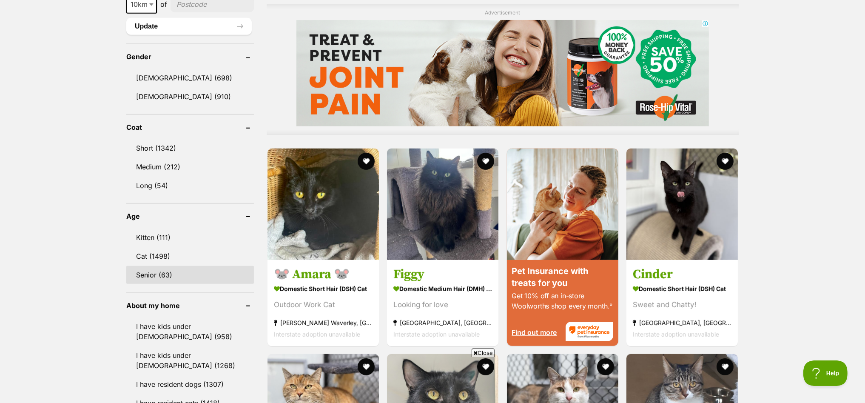 The width and height of the screenshot is (865, 403). I want to click on h3: 🐭 Amara 🐭, so click(323, 274).